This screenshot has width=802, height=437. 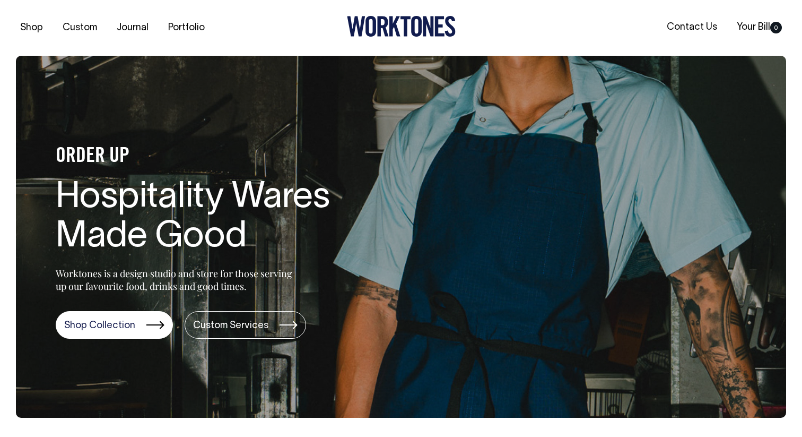 What do you see at coordinates (226, 218) in the screenshot?
I see `h1: Hospitality Wares Made Good` at bounding box center [226, 218].